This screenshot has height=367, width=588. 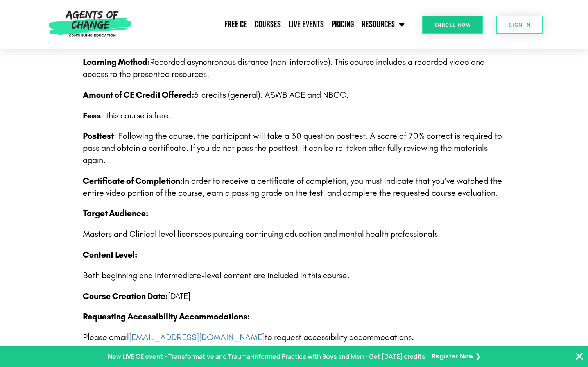 I want to click on b: Learning Method:, so click(x=116, y=62).